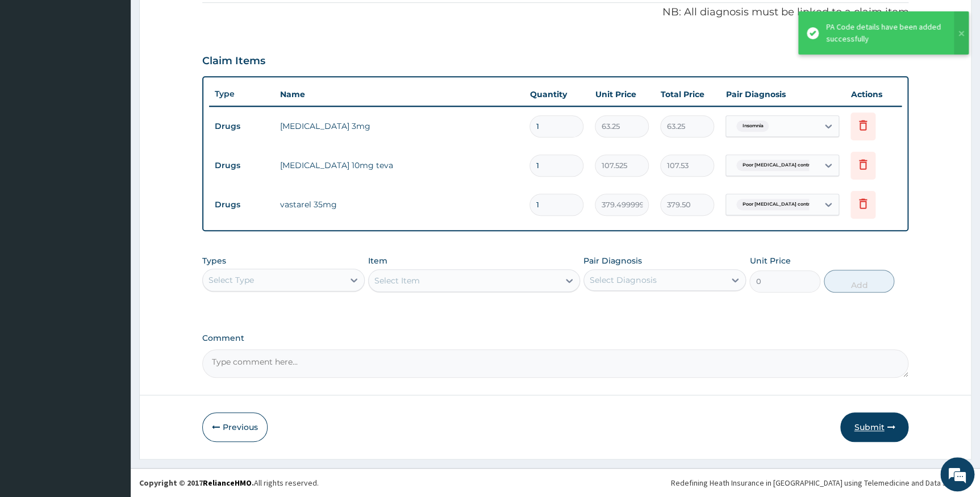 This screenshot has height=497, width=980. What do you see at coordinates (769, 260) in the screenshot?
I see `label: Unit Price` at bounding box center [769, 260].